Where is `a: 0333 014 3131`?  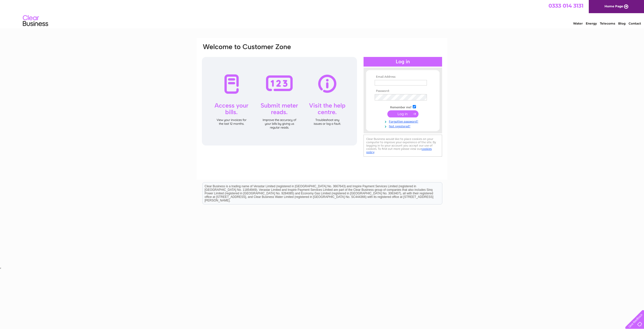 a: 0333 014 3131 is located at coordinates (566, 6).